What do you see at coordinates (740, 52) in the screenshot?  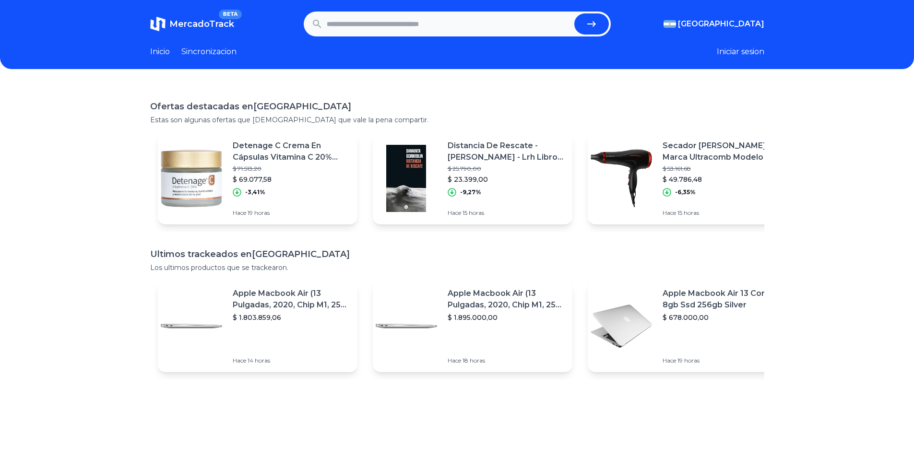 I see `button: Iniciar sesion` at bounding box center [740, 52].